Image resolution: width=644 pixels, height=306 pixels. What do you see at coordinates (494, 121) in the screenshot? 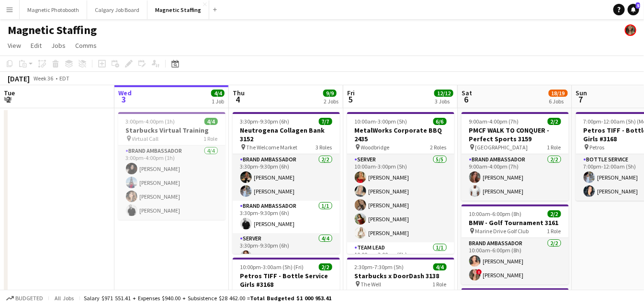
I see `span: 9:00am-4:00pm (7h)` at bounding box center [494, 121].